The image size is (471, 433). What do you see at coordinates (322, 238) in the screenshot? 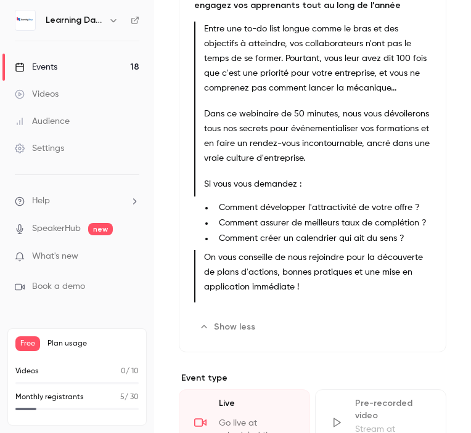
I see `li: Comment créer un calendrier qui ait du sens ?` at bounding box center [322, 238].